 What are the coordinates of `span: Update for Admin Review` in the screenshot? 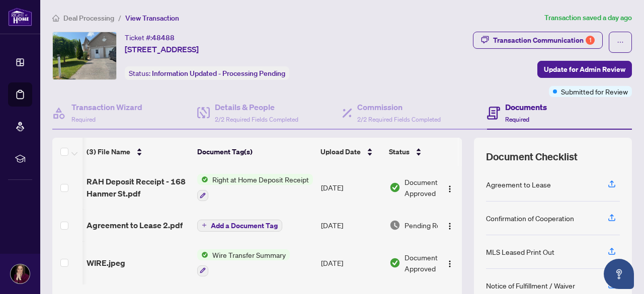 It's located at (584, 69).